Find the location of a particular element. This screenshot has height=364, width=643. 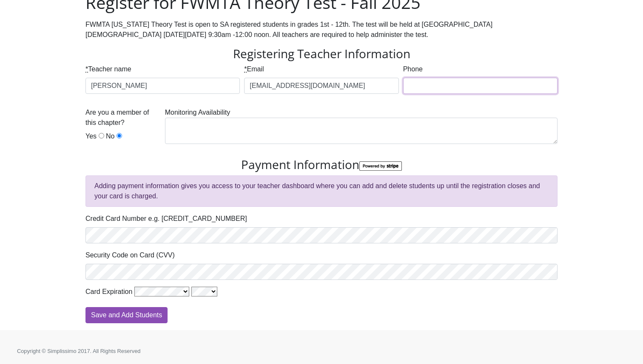

label: No is located at coordinates (110, 137).